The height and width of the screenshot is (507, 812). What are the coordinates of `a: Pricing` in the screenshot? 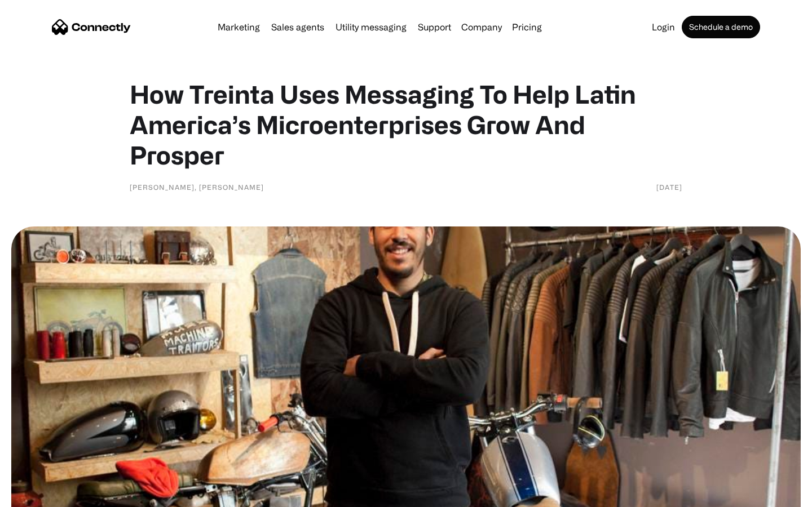 It's located at (527, 27).